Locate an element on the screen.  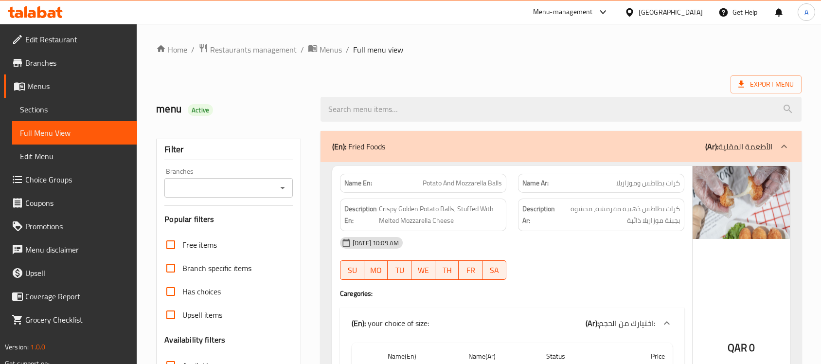
span: Branches is located at coordinates (77, 63).